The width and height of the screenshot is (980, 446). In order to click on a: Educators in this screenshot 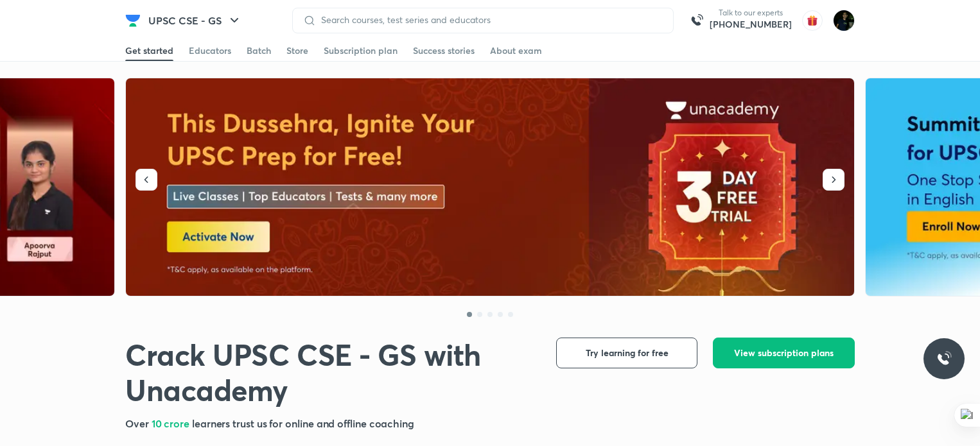, I will do `click(210, 51)`.